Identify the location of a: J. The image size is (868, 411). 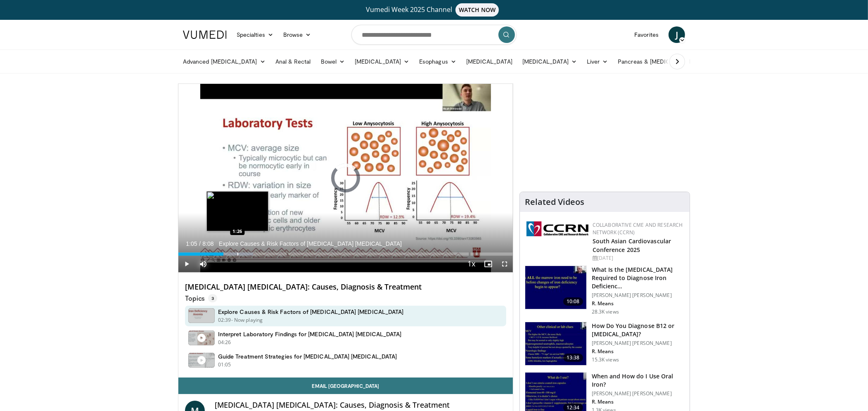
(677, 35).